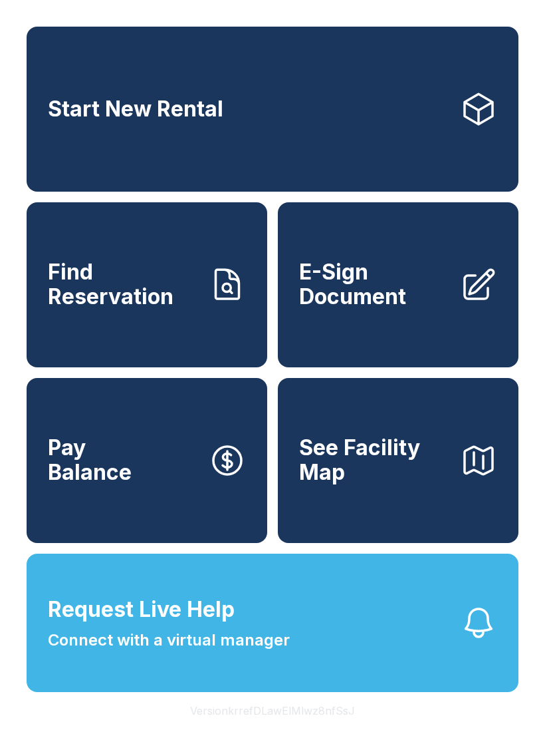  I want to click on button: PayBalance, so click(147, 461).